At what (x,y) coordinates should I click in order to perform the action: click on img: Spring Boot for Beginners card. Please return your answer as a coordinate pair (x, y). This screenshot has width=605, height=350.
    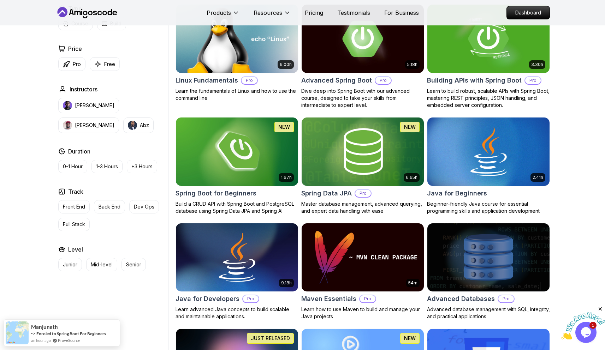
    Looking at the image, I should click on (237, 152).